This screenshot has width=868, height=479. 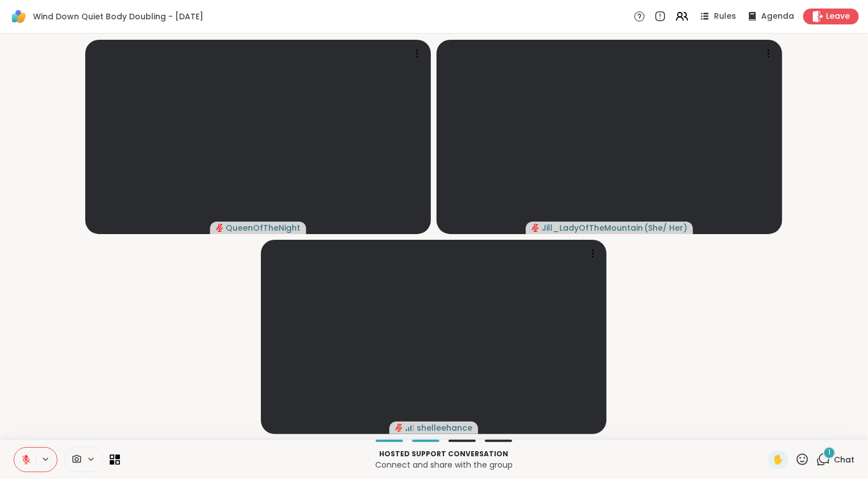 What do you see at coordinates (777, 17) in the screenshot?
I see `span: Agenda` at bounding box center [777, 17].